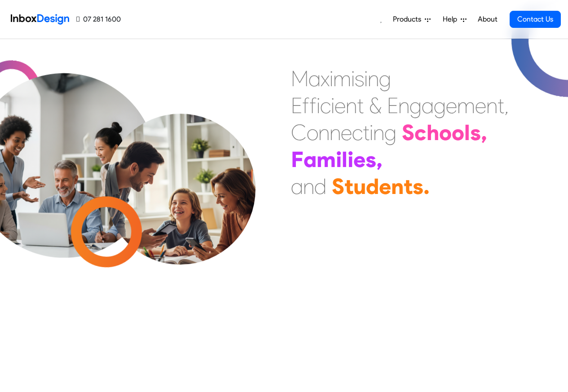 The width and height of the screenshot is (568, 392). What do you see at coordinates (487, 19) in the screenshot?
I see `a: About` at bounding box center [487, 19].